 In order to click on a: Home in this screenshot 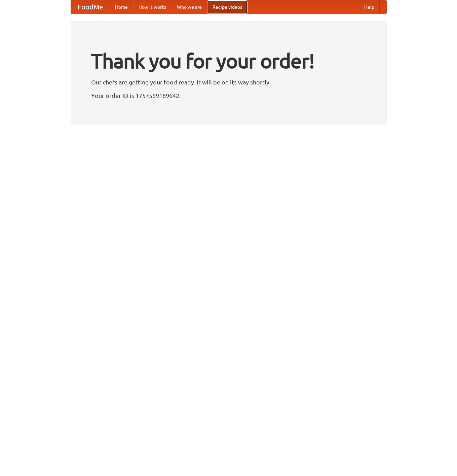, I will do `click(121, 7)`.